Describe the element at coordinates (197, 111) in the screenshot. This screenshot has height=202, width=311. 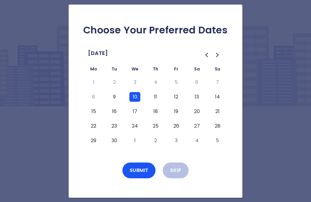
I see `button: Saturday, September 20th, 2025` at that location.